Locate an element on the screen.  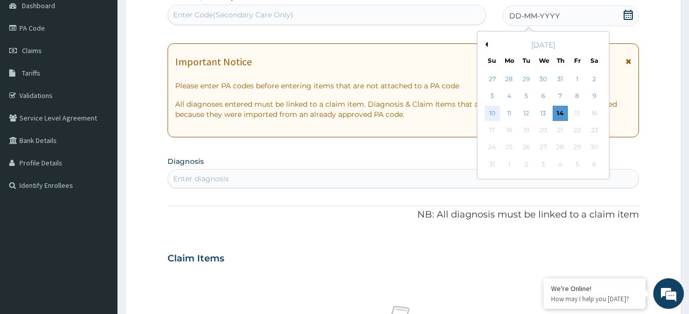
div: Sa is located at coordinates (594, 60).